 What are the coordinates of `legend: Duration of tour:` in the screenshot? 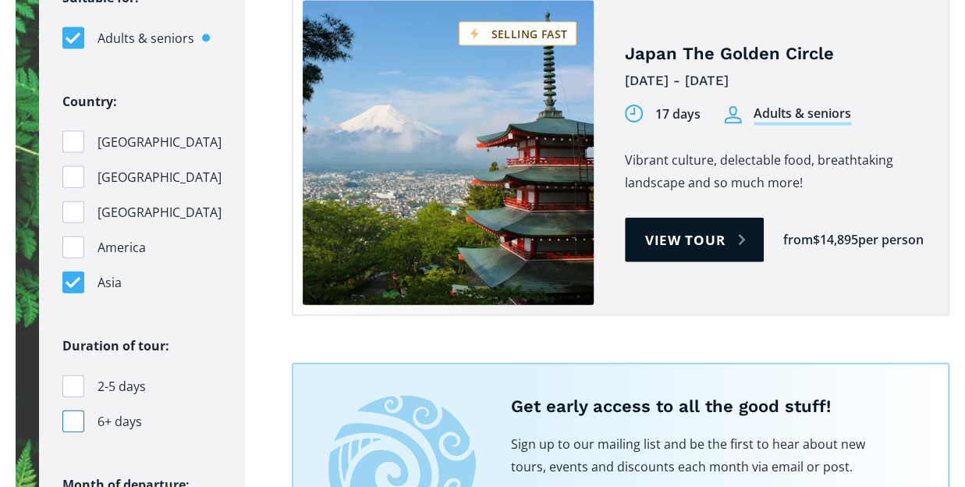 It's located at (115, 346).